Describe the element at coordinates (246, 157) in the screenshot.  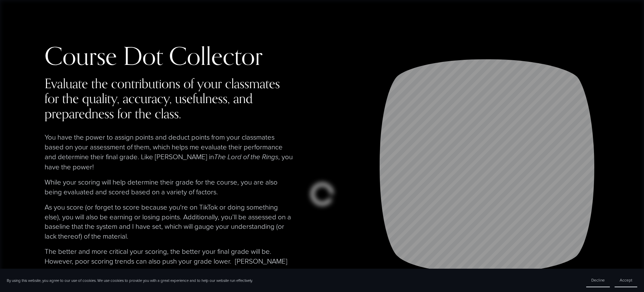
I see `em: The Lord of the Rings` at that location.